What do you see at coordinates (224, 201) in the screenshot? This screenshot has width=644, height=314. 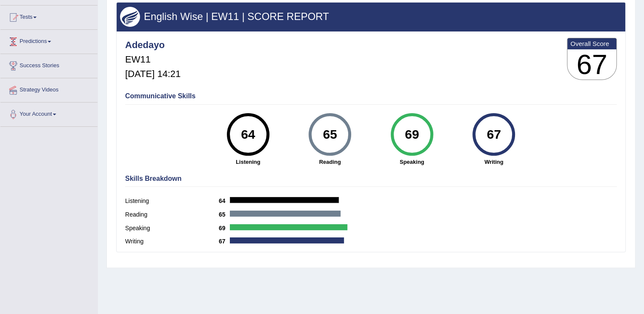 I see `b: 64` at bounding box center [224, 201].